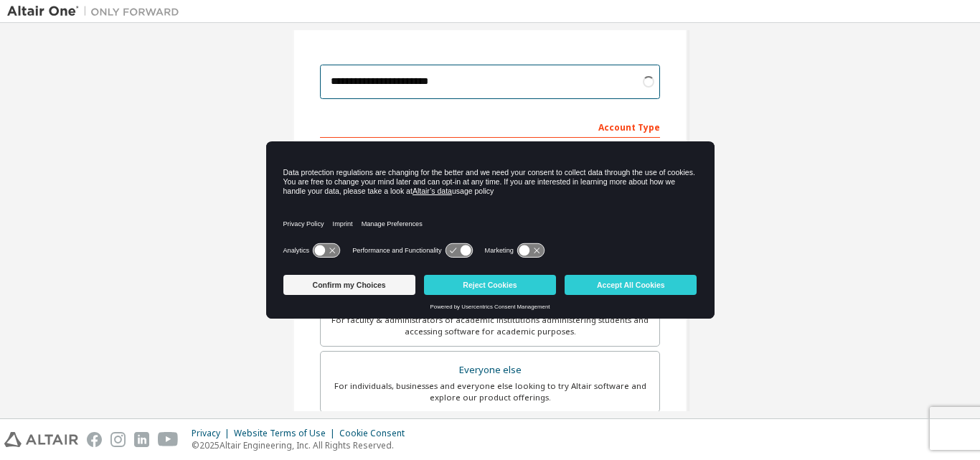  What do you see at coordinates (490, 127) in the screenshot?
I see `div: Account Type` at bounding box center [490, 127].